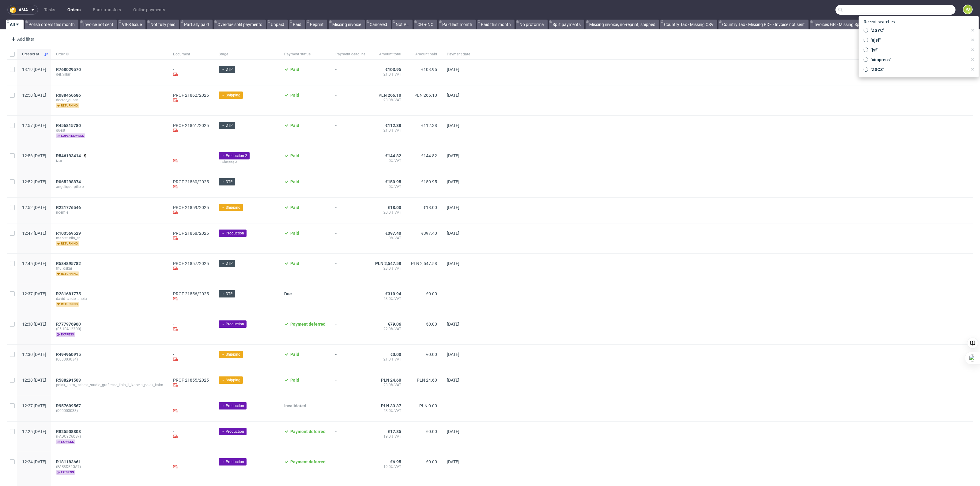 The image size is (980, 486). Describe the element at coordinates (240, 24) in the screenshot. I see `a: Overdue split payments` at that location.